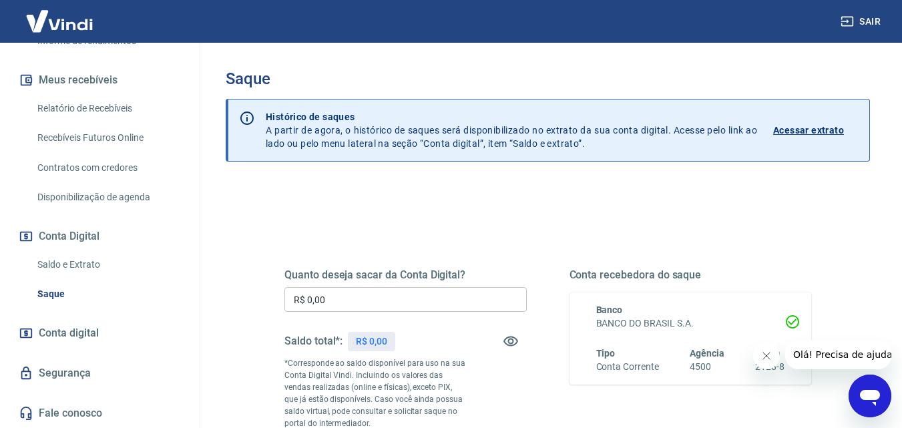 The height and width of the screenshot is (428, 902). Describe the element at coordinates (809, 130) in the screenshot. I see `p: Acessar extrato` at that location.